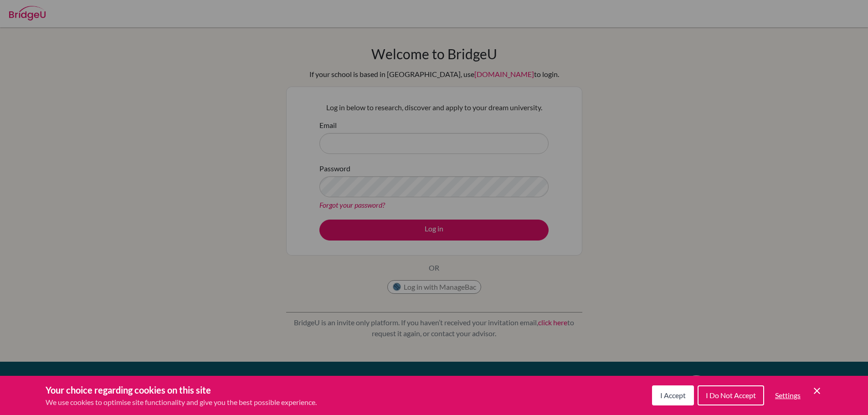 Image resolution: width=868 pixels, height=415 pixels. Describe the element at coordinates (788, 395) in the screenshot. I see `span: Settings` at that location.